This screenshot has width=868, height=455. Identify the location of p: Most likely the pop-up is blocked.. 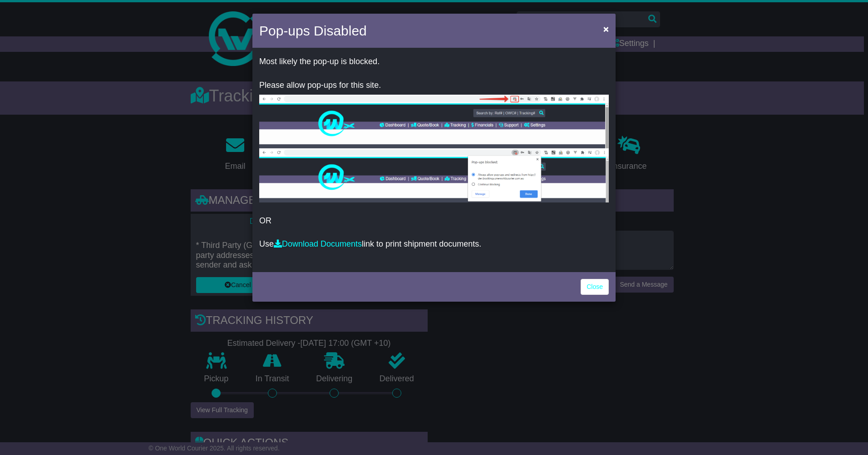
(434, 62).